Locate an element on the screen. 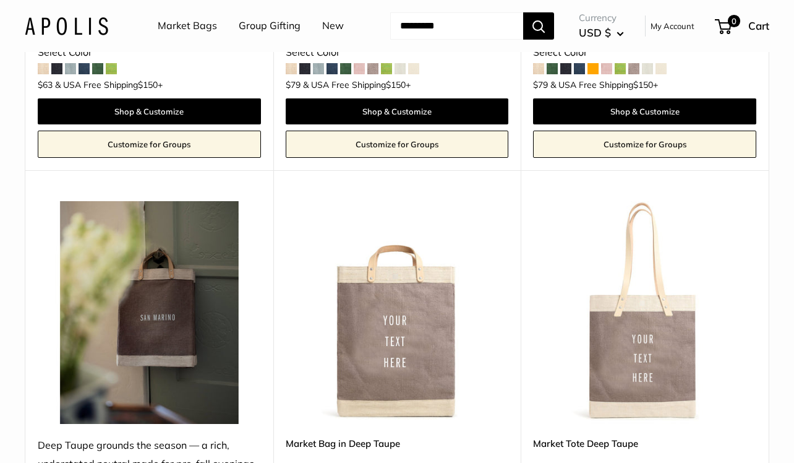 This screenshot has height=463, width=794. img: Market Tote Deep Taupe is located at coordinates (644, 312).